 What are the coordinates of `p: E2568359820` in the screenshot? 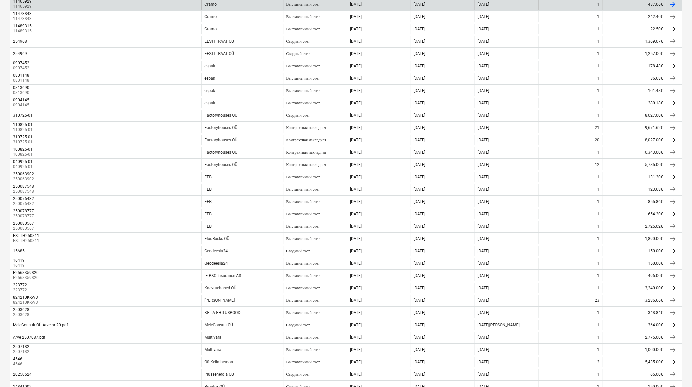 It's located at (26, 277).